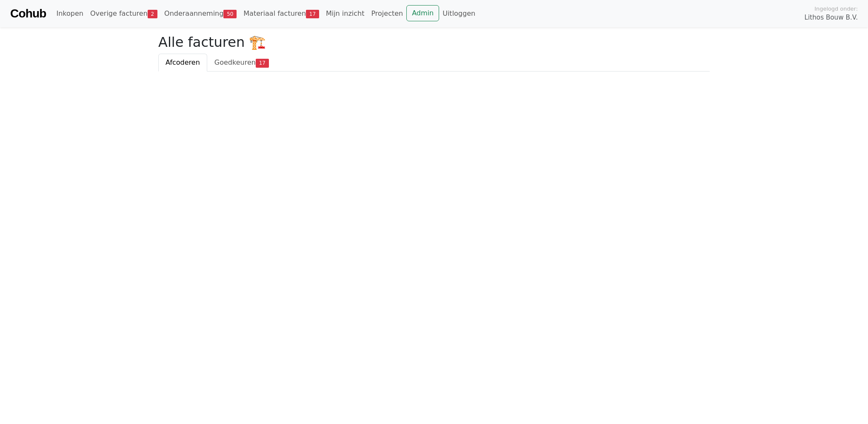  Describe the element at coordinates (831, 17) in the screenshot. I see `span: Lithos Bouw B.V.` at that location.